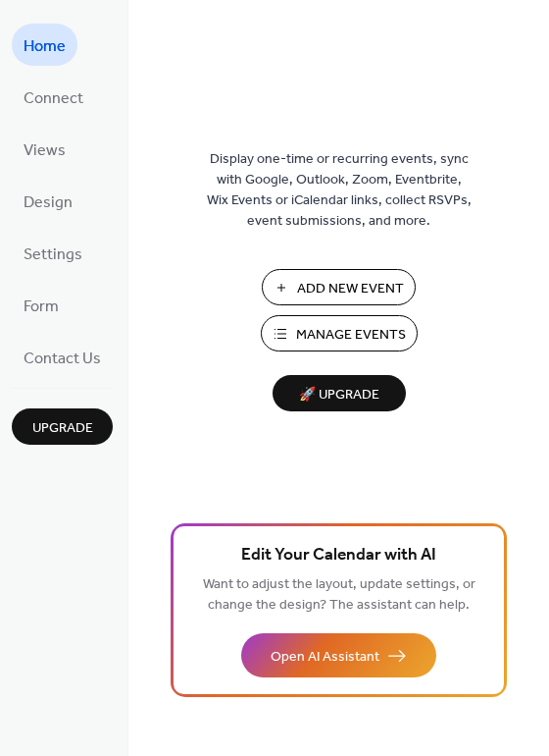 This screenshot has width=549, height=756. Describe the element at coordinates (62, 426) in the screenshot. I see `button: Upgrade` at that location.